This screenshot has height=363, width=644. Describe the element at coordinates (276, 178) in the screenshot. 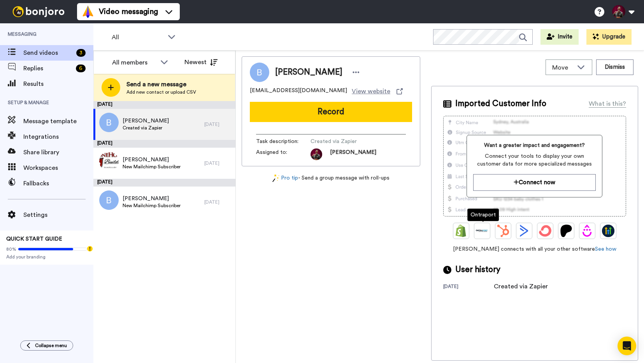

I see `img: magic-wand.svg` at that location.